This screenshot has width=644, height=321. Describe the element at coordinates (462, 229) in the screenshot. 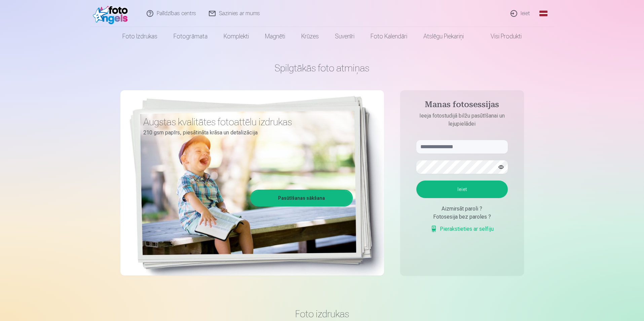

I see `a: Pierakstieties ar selfiju` at that location.